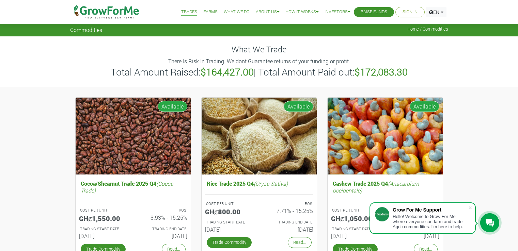 Image resolution: width=518 pixels, height=251 pixels. Describe the element at coordinates (227, 72) in the screenshot. I see `b: $164,427.00` at that location.